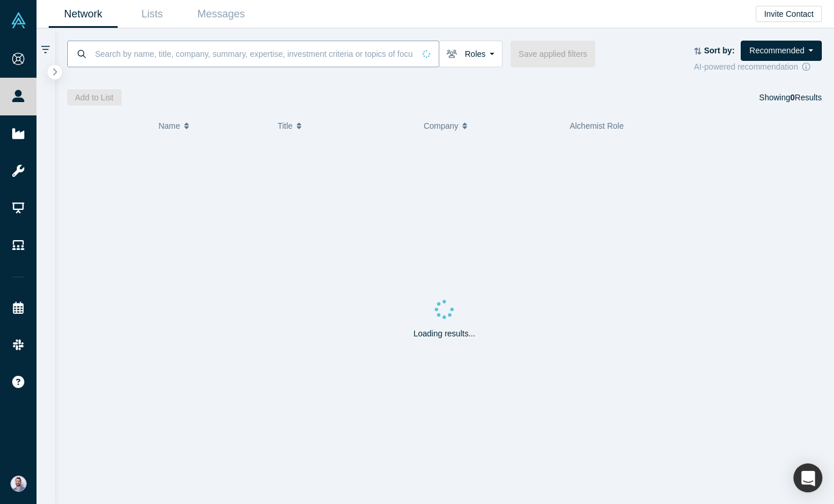  What do you see at coordinates (444, 333) in the screenshot?
I see `p: Loading results...` at bounding box center [444, 333].